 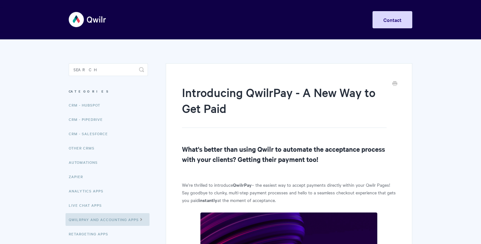 What do you see at coordinates (87, 105) in the screenshot?
I see `a: CRM - HubSpot` at bounding box center [87, 105].